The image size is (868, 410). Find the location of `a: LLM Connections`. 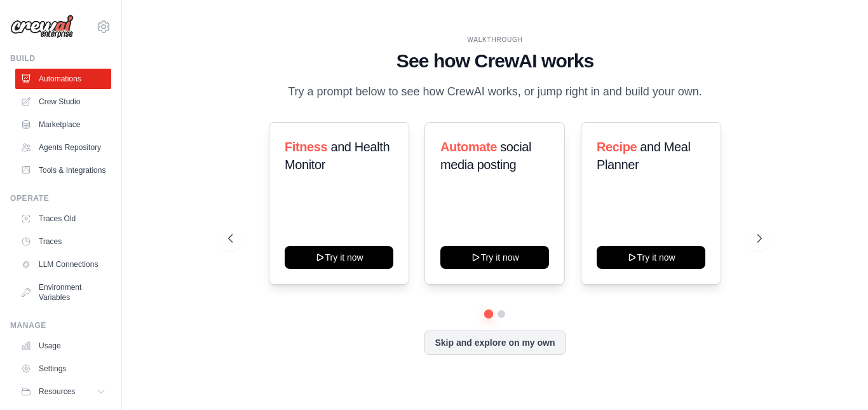

a: LLM Connections is located at coordinates (63, 265).